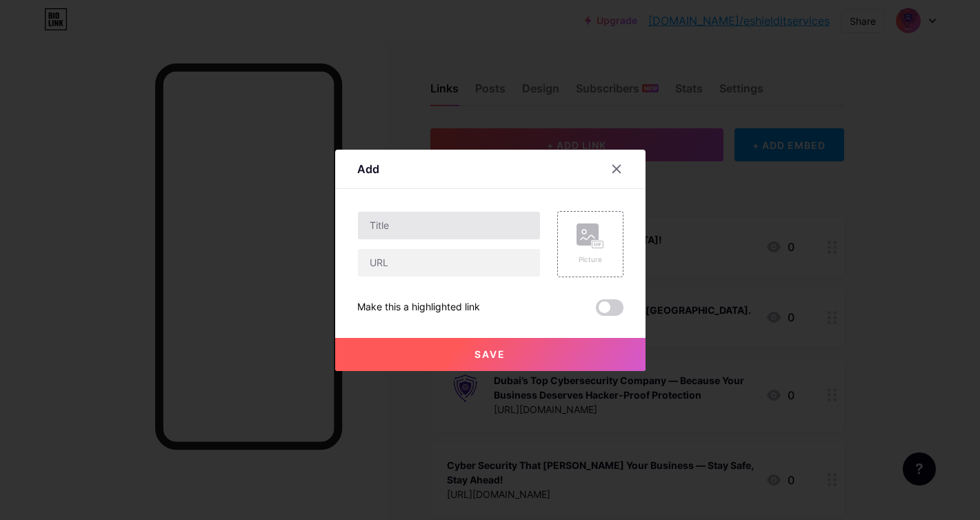 The width and height of the screenshot is (980, 520). Describe the element at coordinates (490, 353) in the screenshot. I see `span: Save` at that location.